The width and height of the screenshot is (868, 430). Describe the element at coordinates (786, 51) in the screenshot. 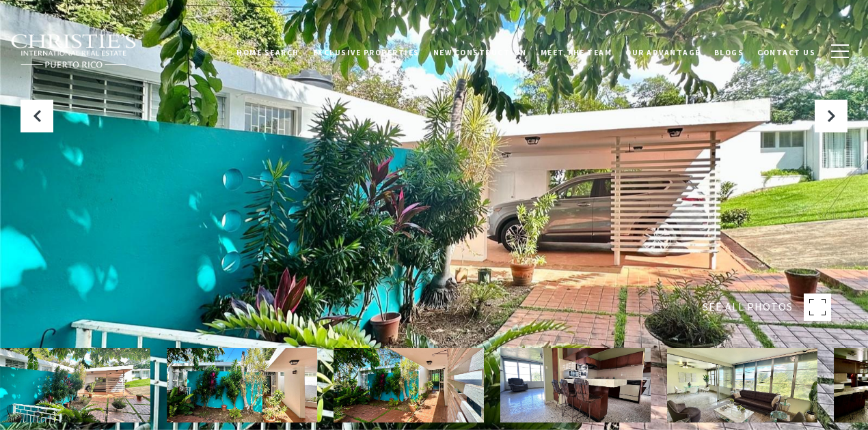

I see `span: Contact Us` at that location.